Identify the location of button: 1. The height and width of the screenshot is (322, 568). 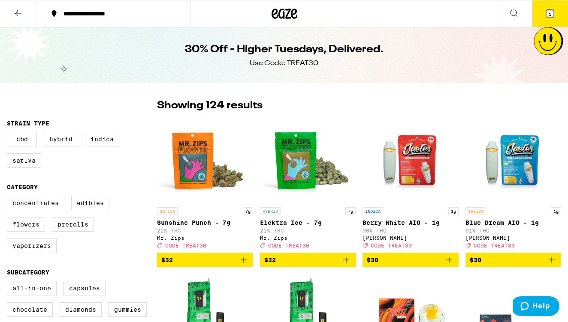
(550, 14).